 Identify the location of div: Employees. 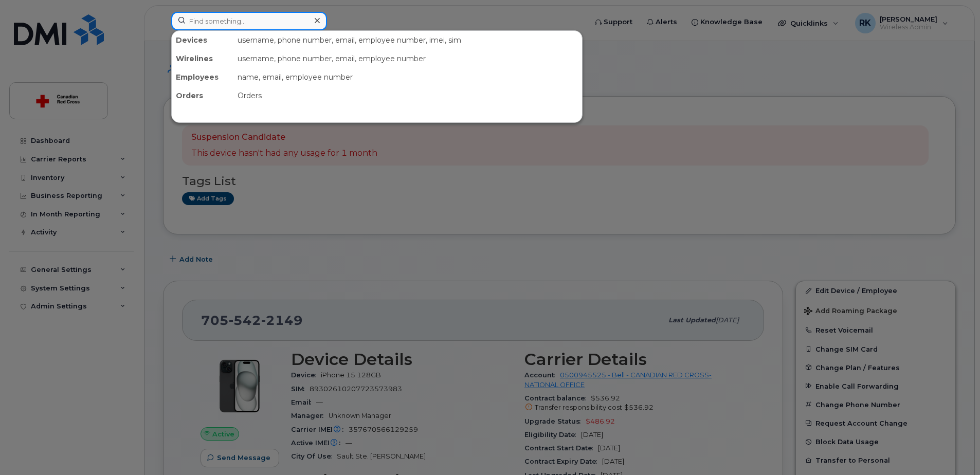
(203, 77).